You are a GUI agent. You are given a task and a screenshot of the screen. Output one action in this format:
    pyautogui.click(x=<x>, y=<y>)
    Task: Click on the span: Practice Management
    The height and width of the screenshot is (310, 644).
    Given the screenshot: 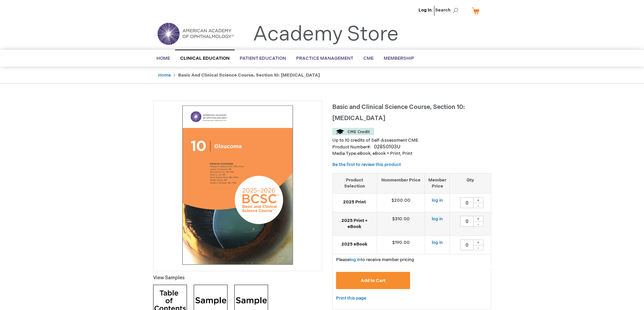 What is the action you would take?
    pyautogui.click(x=324, y=59)
    